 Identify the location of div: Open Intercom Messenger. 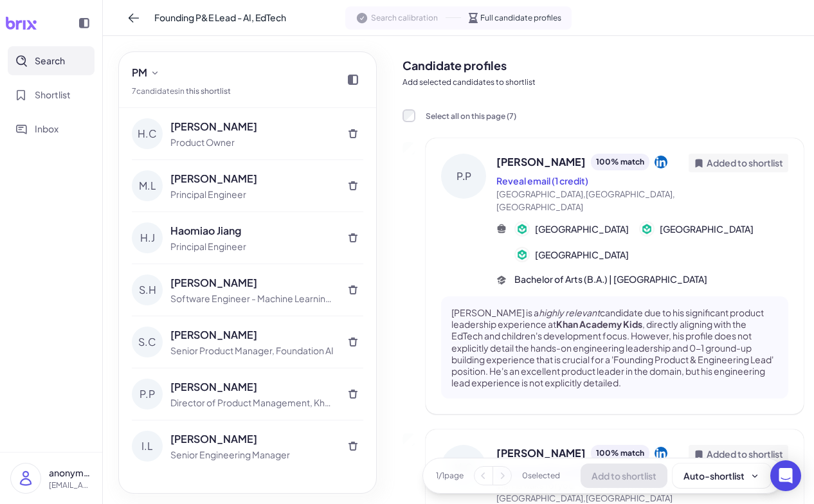
(786, 476).